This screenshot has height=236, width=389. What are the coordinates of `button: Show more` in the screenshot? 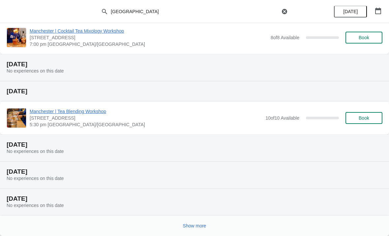 It's located at (195, 226).